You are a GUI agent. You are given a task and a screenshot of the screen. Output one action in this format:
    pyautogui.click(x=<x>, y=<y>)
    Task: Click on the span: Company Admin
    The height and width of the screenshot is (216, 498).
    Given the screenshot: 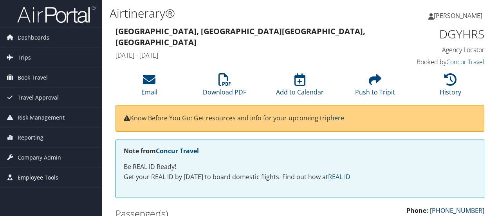 What is the action you would take?
    pyautogui.click(x=39, y=157)
    